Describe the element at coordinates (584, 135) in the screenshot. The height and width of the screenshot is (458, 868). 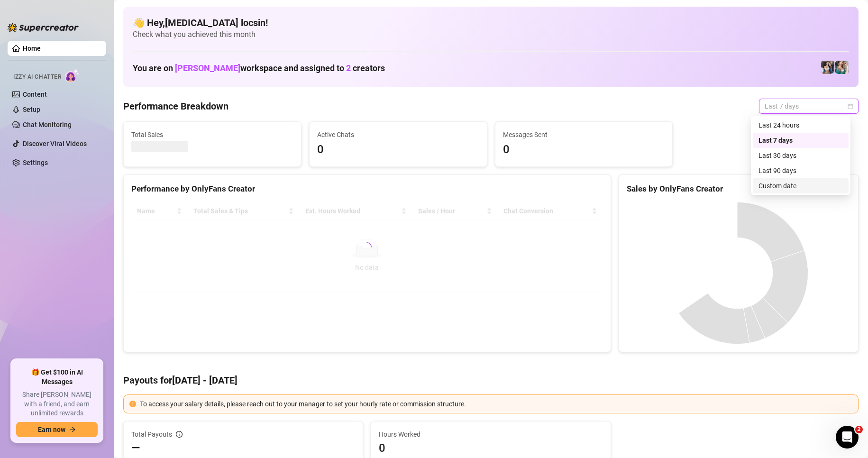
I see `span: Messages Sent` at that location.